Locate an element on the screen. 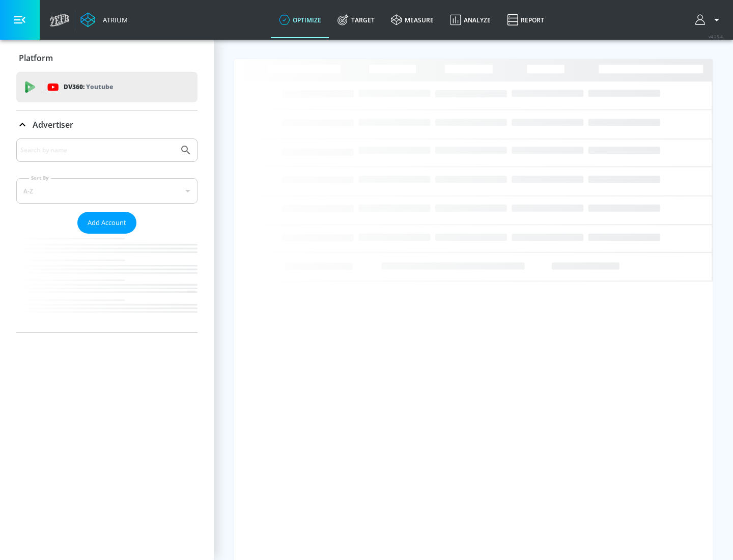 This screenshot has width=733, height=560. input: Search by name is located at coordinates (97, 150).